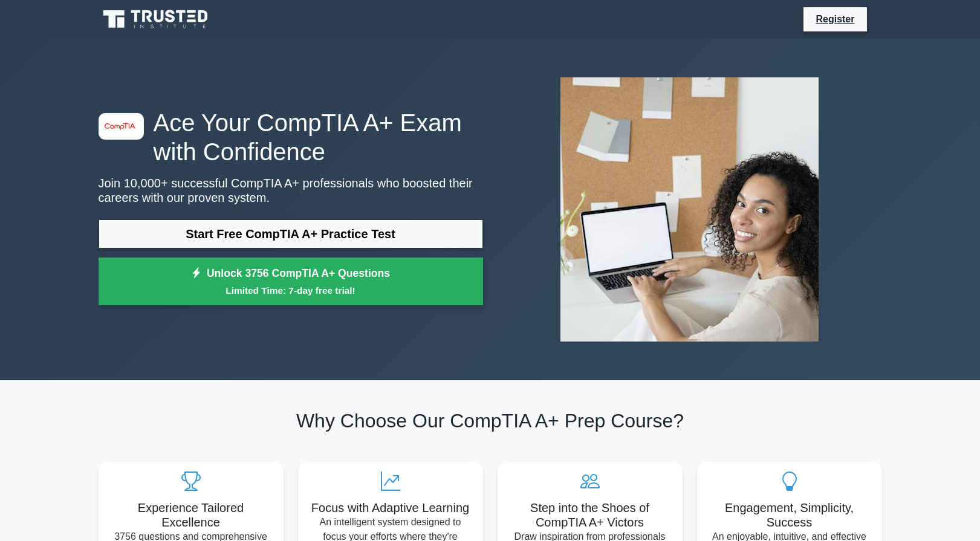 This screenshot has height=541, width=980. I want to click on a: Start Free CompTIA A+ Practice Test, so click(291, 234).